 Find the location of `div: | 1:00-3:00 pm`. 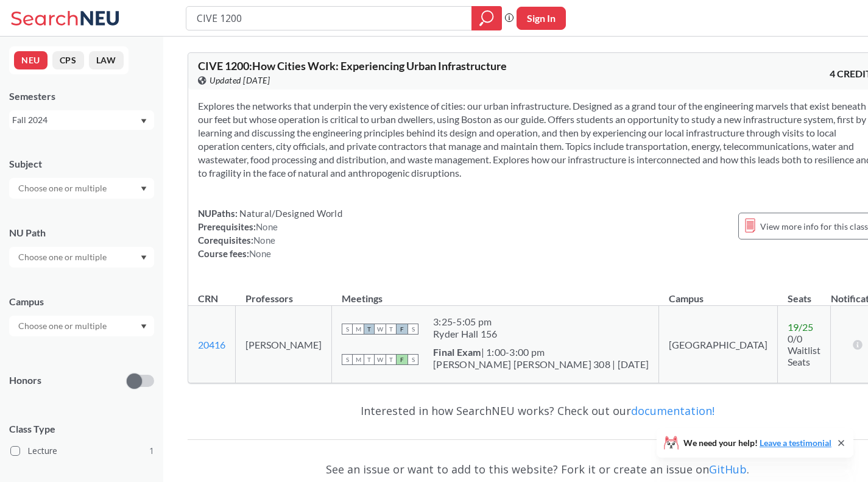

div: | 1:00-3:00 pm is located at coordinates (541, 352).